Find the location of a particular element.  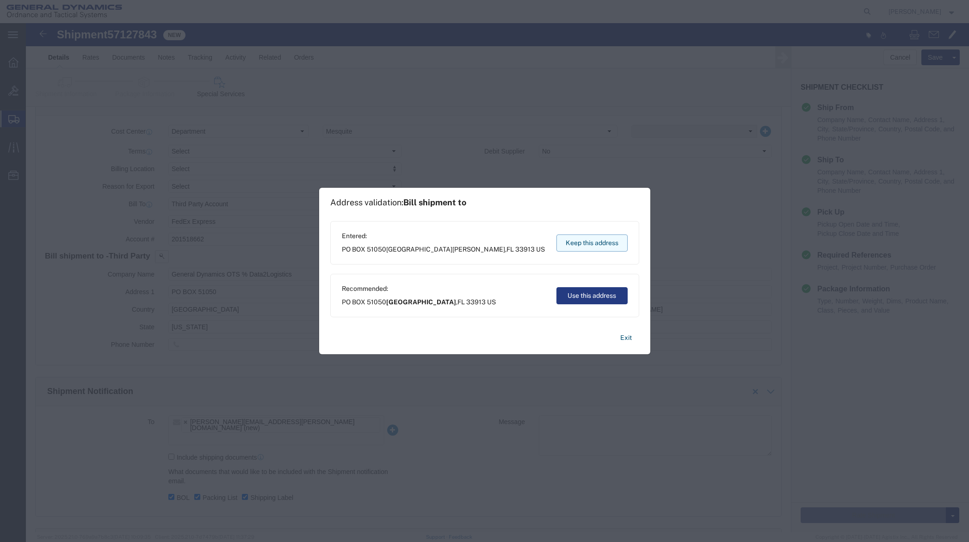

span: Recommended: is located at coordinates (419, 289).